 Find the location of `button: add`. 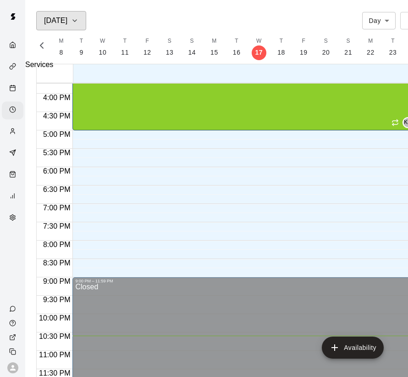

button: add is located at coordinates (353, 347).